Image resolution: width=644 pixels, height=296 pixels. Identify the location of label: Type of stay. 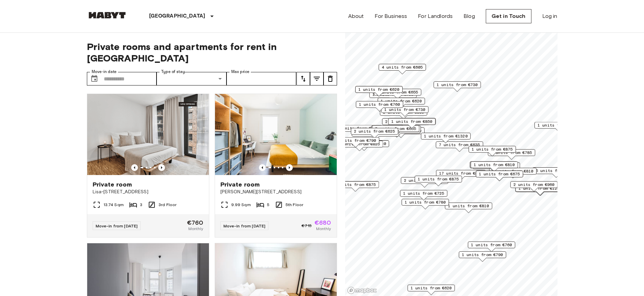
(173, 72).